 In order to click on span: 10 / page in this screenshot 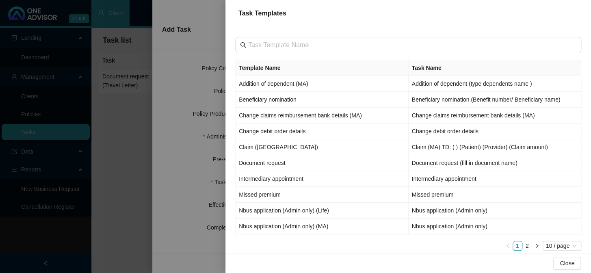, I will do `click(562, 246)`.